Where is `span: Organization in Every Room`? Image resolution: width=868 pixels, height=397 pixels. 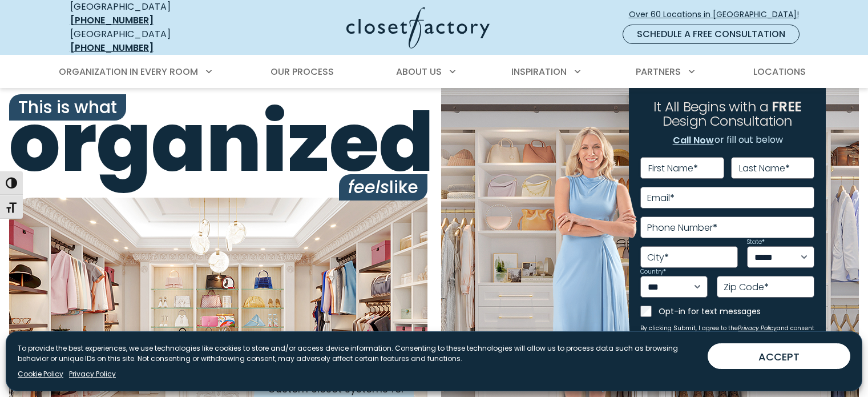 span: Organization in Every Room is located at coordinates (129, 71).